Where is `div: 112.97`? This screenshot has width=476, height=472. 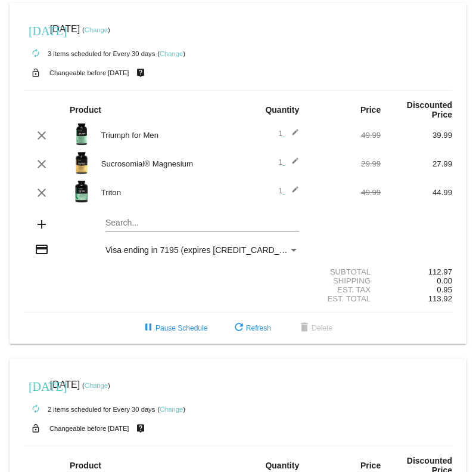
div: 112.97 is located at coordinates (417, 271).